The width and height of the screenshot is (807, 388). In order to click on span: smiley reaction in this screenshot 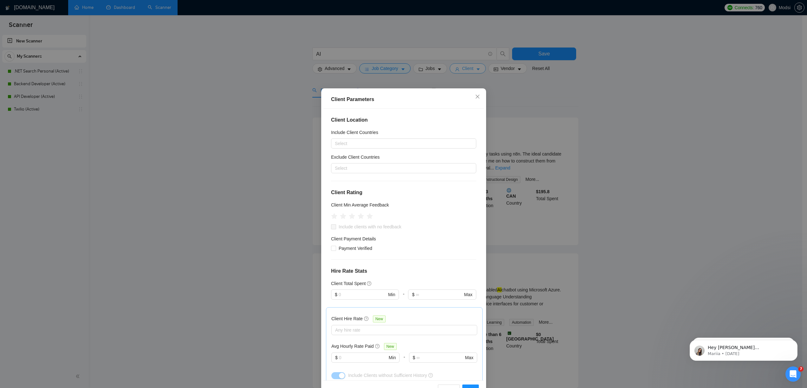, I will do `click(126, 349)`.